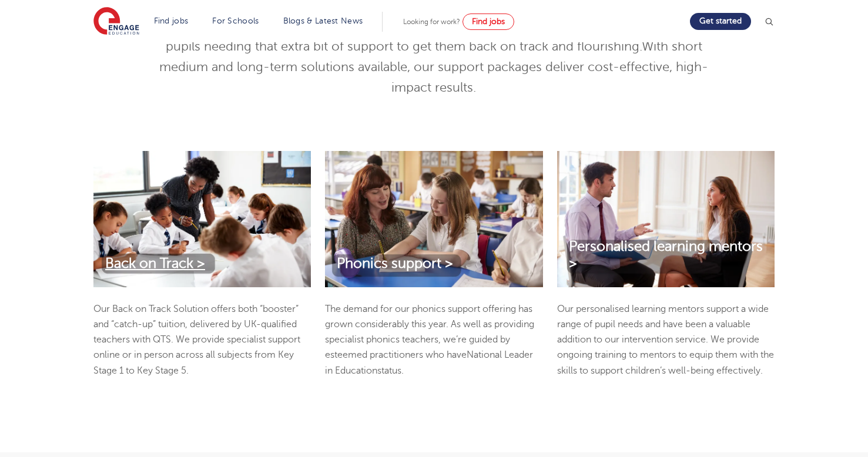  What do you see at coordinates (202, 219) in the screenshot?
I see `img: Back on Track` at bounding box center [202, 219].